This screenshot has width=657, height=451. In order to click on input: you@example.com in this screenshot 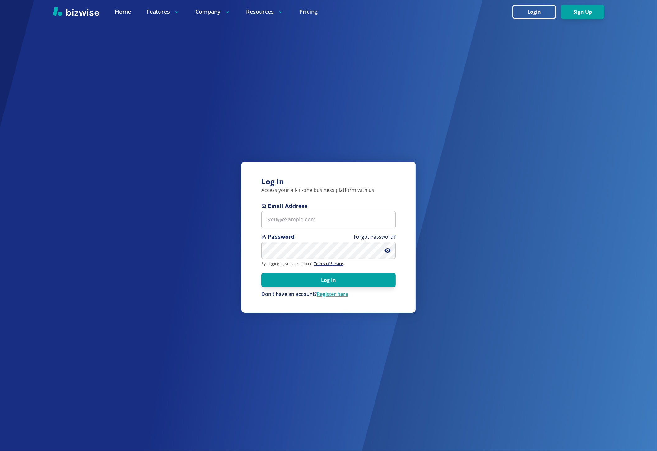, I will do `click(329, 219)`.